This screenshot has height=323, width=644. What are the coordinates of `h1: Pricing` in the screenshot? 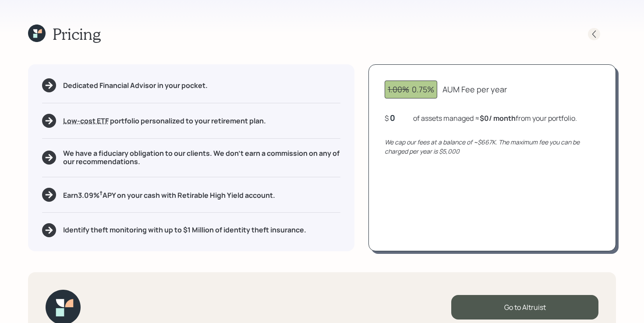 It's located at (77, 33).